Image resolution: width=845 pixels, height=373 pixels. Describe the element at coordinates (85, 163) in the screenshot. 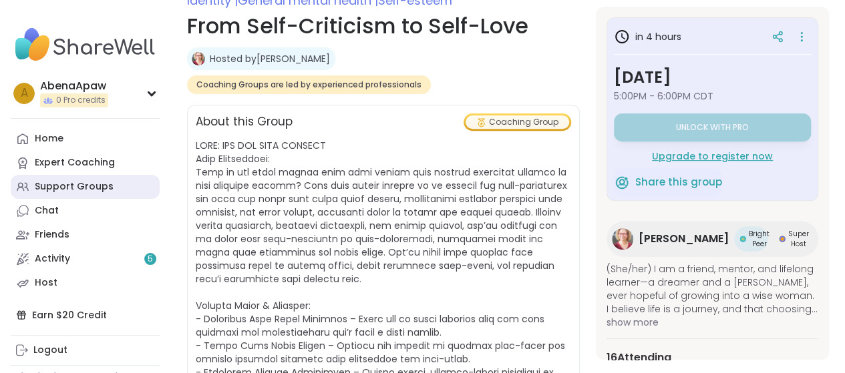

I see `a: Expert Coaching` at that location.